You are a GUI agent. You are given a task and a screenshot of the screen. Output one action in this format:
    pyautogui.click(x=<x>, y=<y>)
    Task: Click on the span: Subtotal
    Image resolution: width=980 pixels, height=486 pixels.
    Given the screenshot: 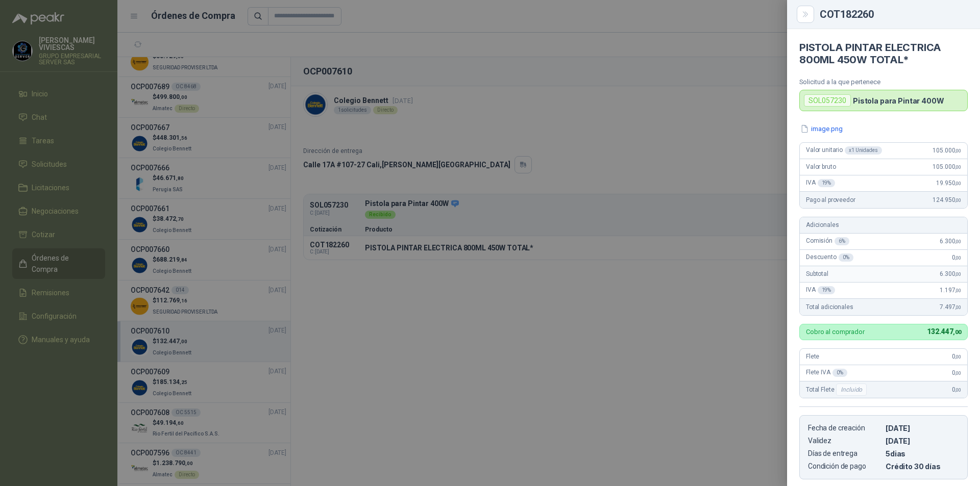 What is the action you would take?
    pyautogui.click(x=817, y=274)
    